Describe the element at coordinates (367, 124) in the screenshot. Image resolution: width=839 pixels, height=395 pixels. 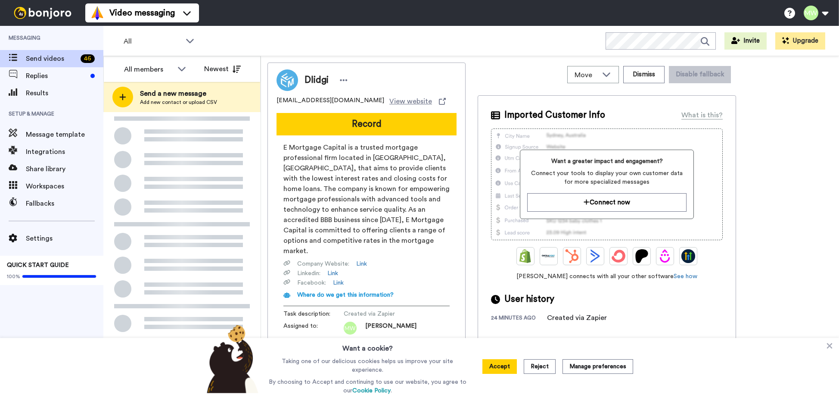
I see `button: Record` at that location.